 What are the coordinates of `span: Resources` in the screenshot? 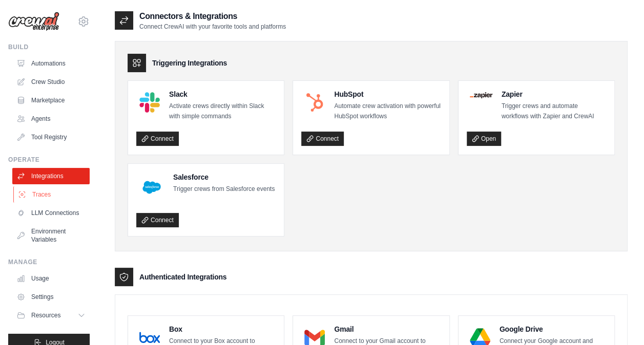 It's located at (46, 315).